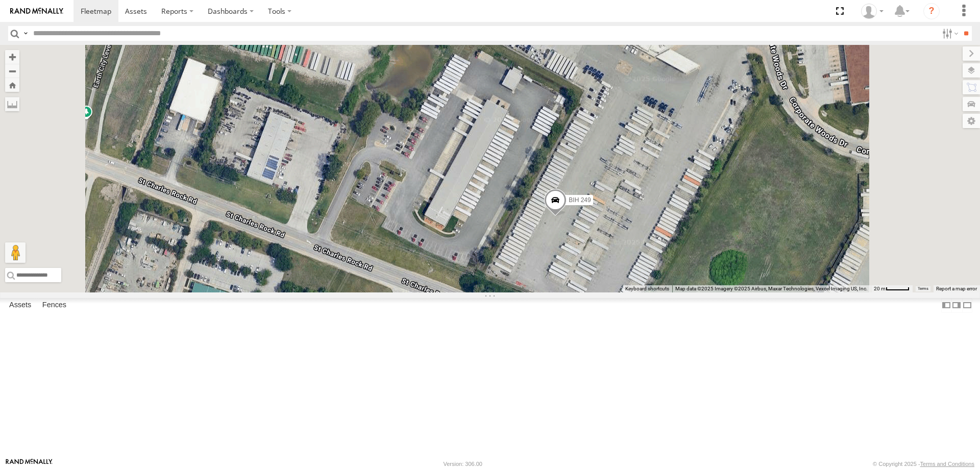  What do you see at coordinates (946, 305) in the screenshot?
I see `label: Dock Summary Table to the Left` at bounding box center [946, 305].